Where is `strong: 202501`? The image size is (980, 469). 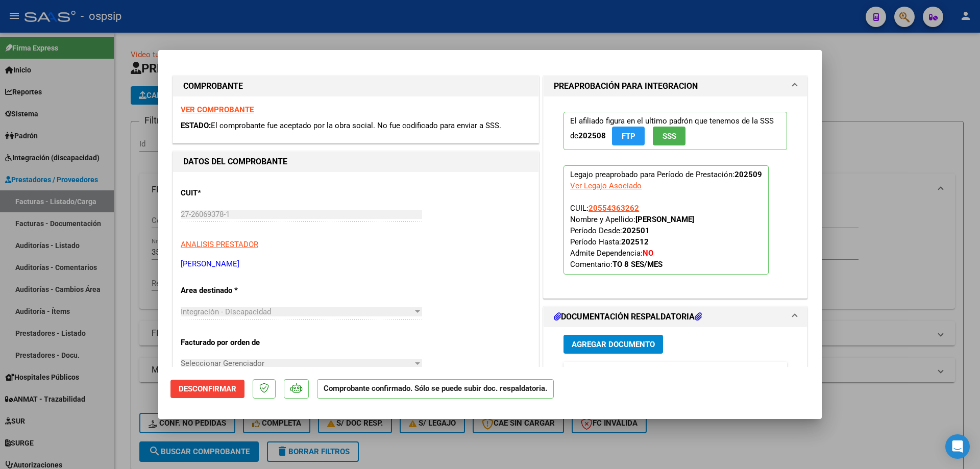 strong: 202501 is located at coordinates (636, 231).